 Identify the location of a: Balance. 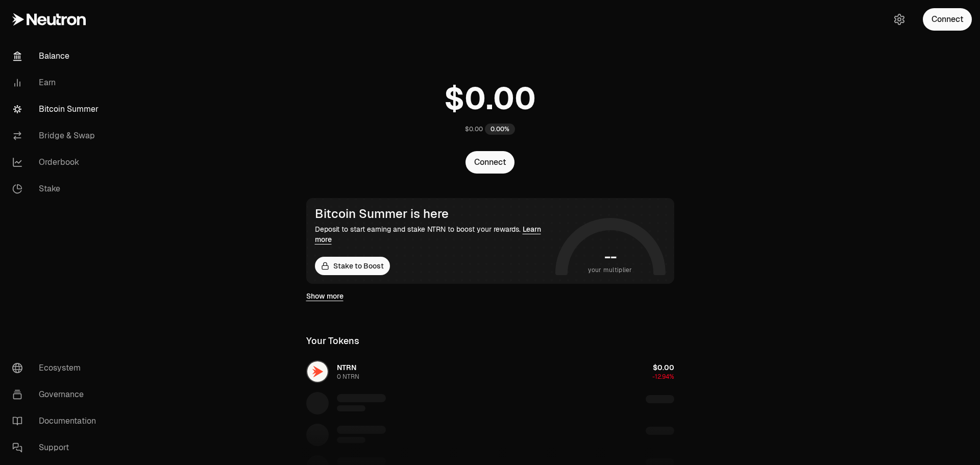
(57, 56).